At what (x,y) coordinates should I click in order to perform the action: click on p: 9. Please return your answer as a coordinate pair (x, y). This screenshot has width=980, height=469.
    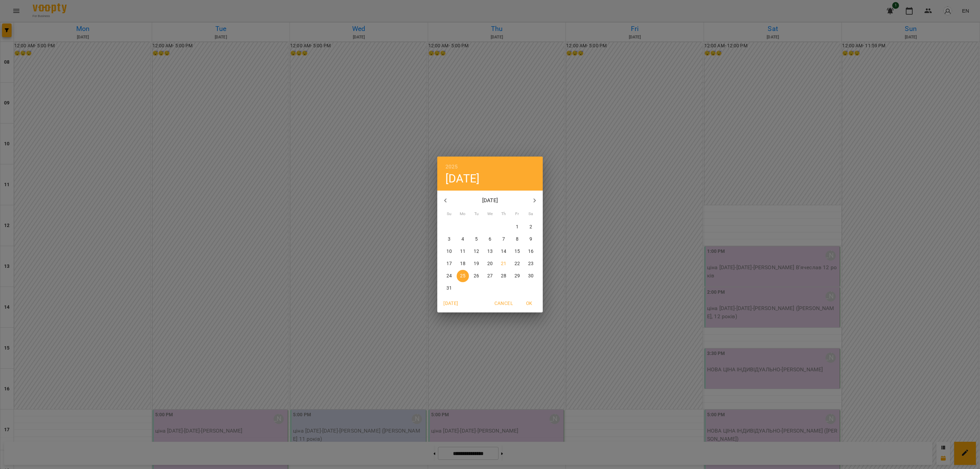
    Looking at the image, I should click on (531, 240).